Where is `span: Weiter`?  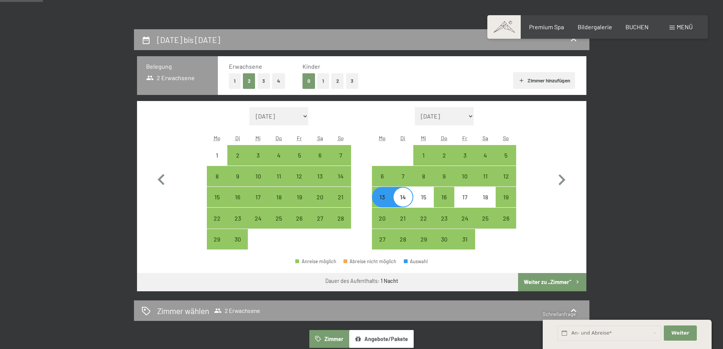 span: Weiter is located at coordinates (680, 333).